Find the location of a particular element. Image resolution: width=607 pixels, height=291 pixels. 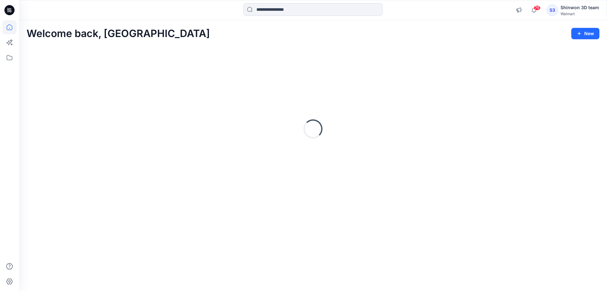

button: New is located at coordinates (585, 34).